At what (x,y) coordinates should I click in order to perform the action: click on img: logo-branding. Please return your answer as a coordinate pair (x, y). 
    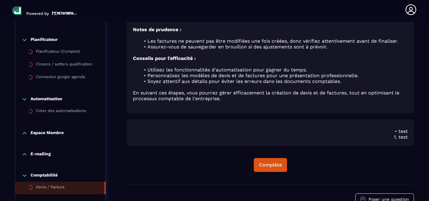
    Looking at the image, I should click on (17, 11).